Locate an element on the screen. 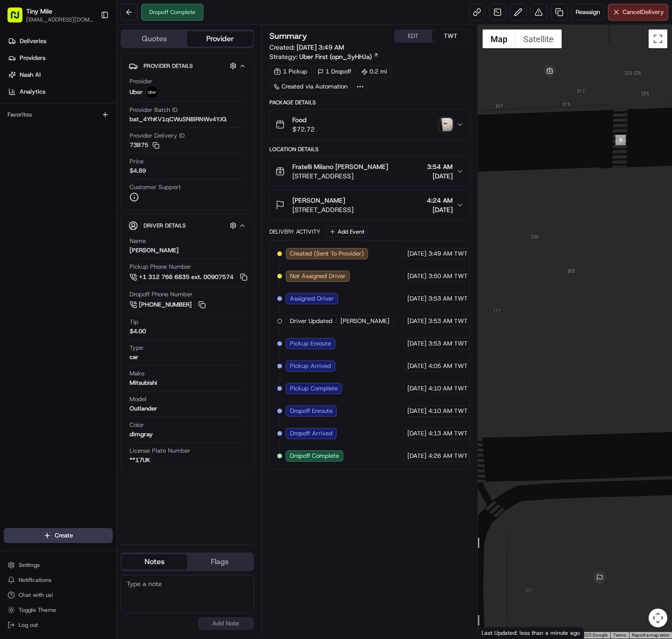  span: Dropoff Complete is located at coordinates (314, 456).